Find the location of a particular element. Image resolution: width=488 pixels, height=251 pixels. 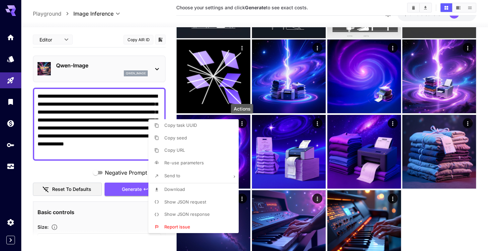

span: Copy URL is located at coordinates (175, 150).